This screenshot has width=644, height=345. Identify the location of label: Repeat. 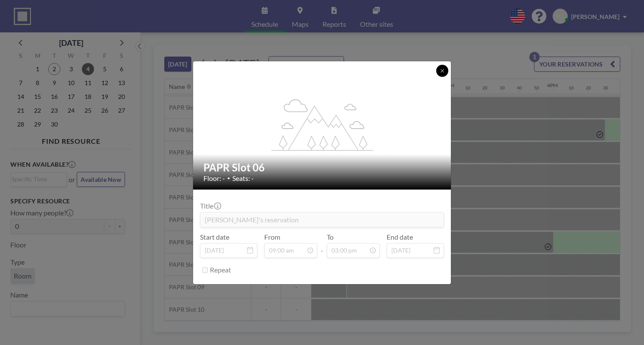
(220, 270).